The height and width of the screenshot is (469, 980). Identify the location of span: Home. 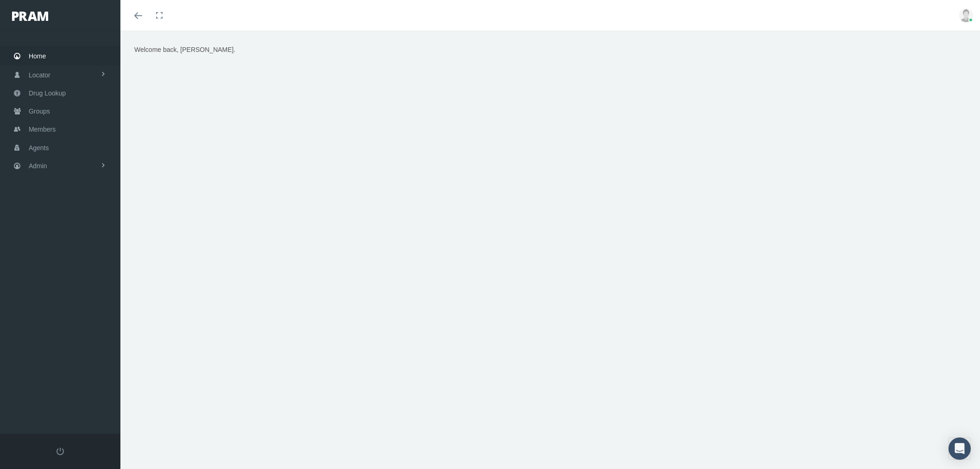
(37, 56).